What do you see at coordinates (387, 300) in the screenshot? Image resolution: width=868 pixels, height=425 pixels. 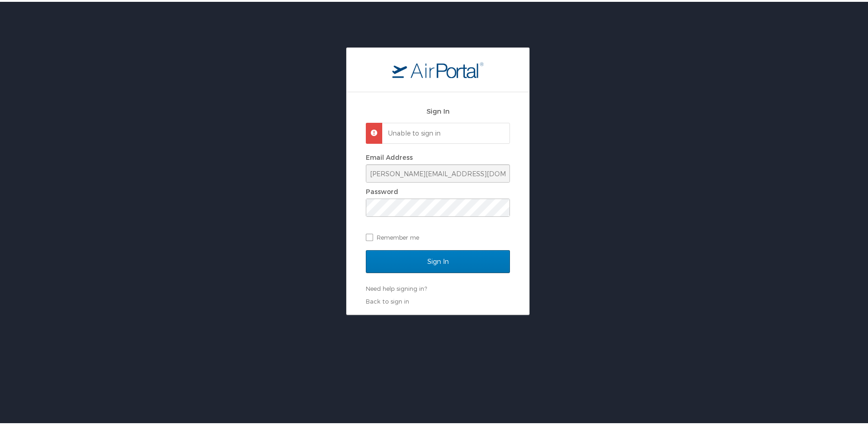 I see `a: Back to sign in` at bounding box center [387, 300].